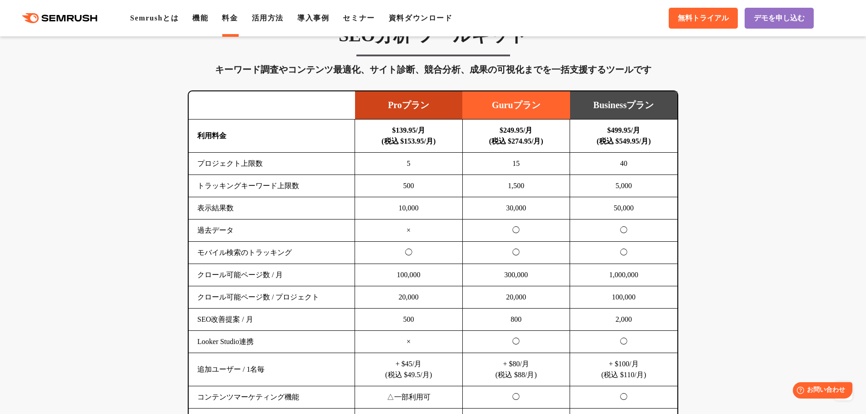 The image size is (866, 414). I want to click on a: Semrushとは, so click(154, 18).